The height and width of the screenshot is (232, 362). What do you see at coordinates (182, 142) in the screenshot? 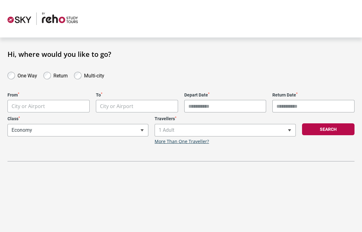
I see `a: More Than One Traveller?` at bounding box center [182, 142].